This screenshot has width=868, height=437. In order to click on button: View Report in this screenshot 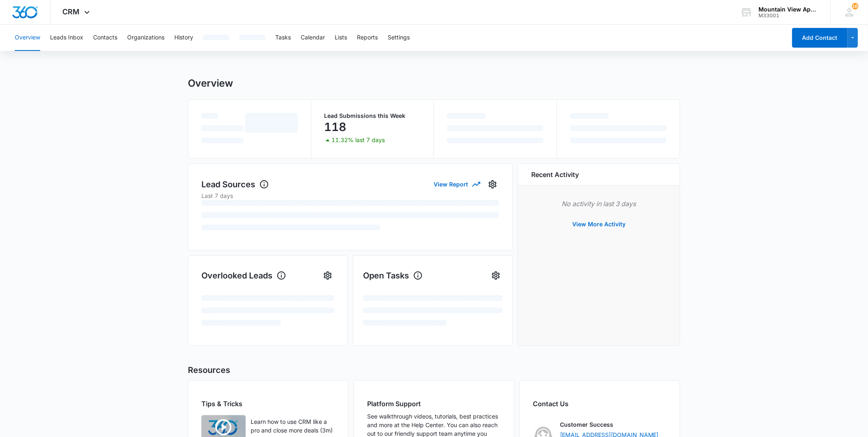, I will do `click(457, 184)`.